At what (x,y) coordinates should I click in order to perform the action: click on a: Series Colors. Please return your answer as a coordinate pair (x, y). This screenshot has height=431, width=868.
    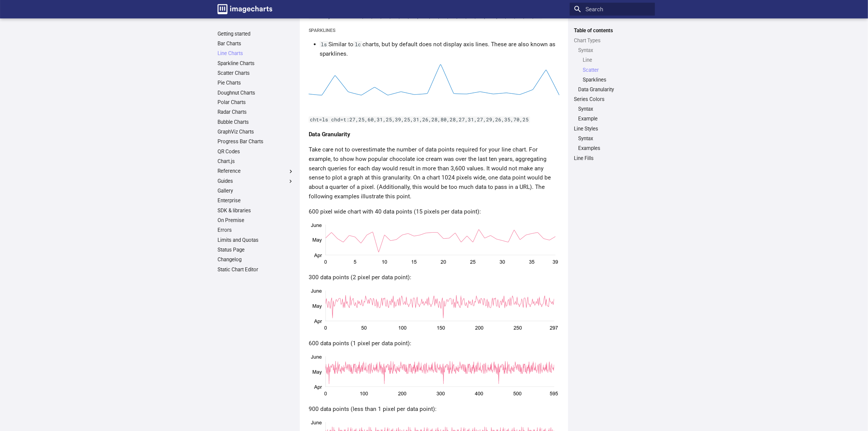
    Looking at the image, I should click on (612, 100).